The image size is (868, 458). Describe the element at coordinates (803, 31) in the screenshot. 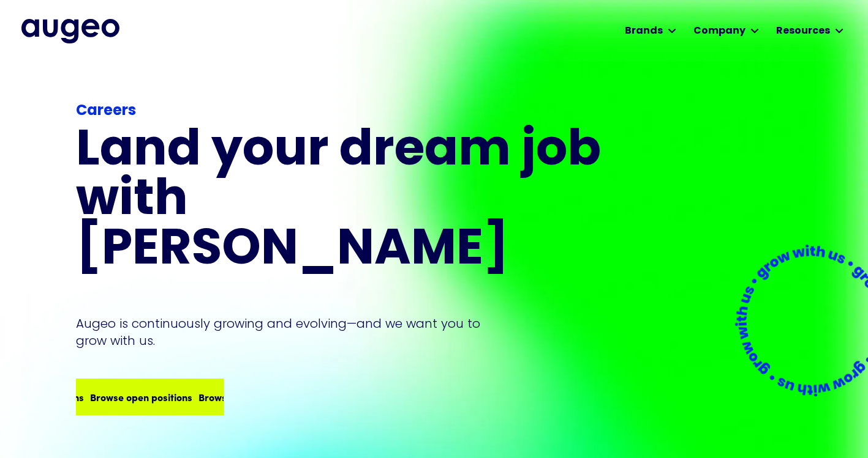

I see `div: Resources` at that location.